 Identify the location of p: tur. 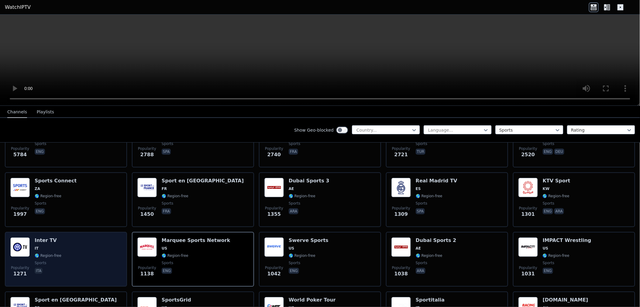
(420, 152).